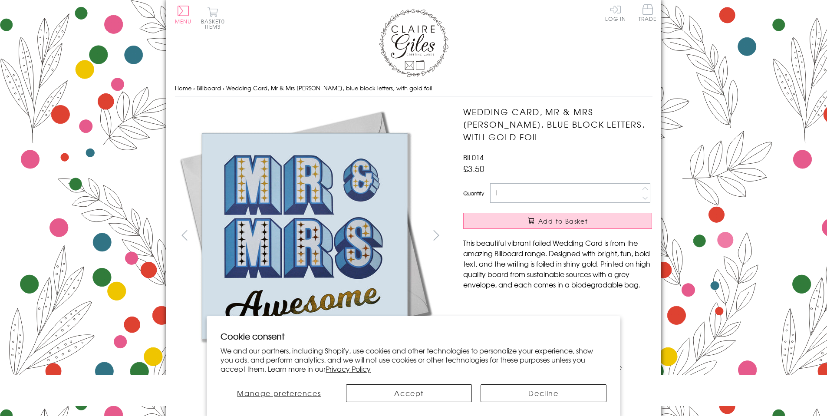  I want to click on span: £3.50, so click(474, 168).